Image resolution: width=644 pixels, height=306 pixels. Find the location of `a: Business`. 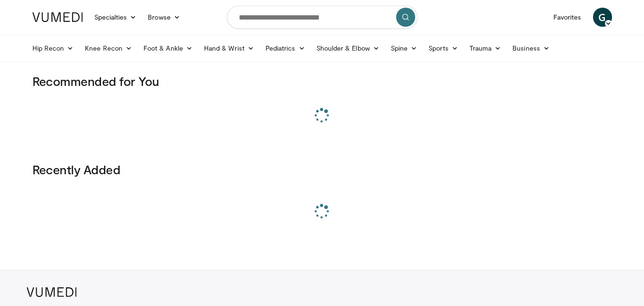

a: Business is located at coordinates (531, 48).